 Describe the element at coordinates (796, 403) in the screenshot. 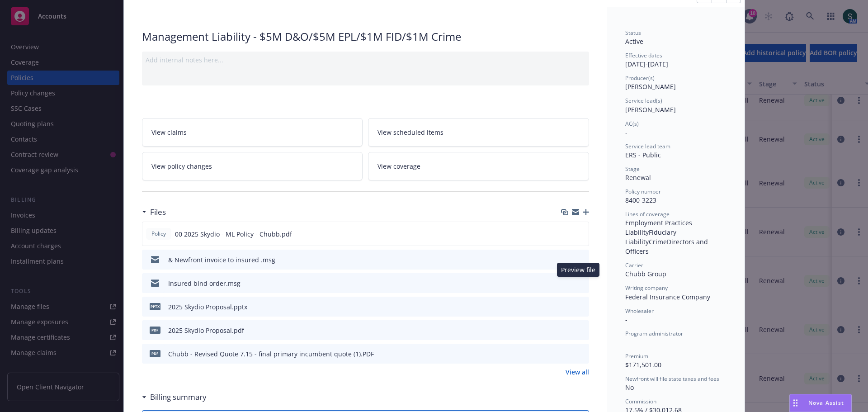

I see `div: Drag to move` at that location.